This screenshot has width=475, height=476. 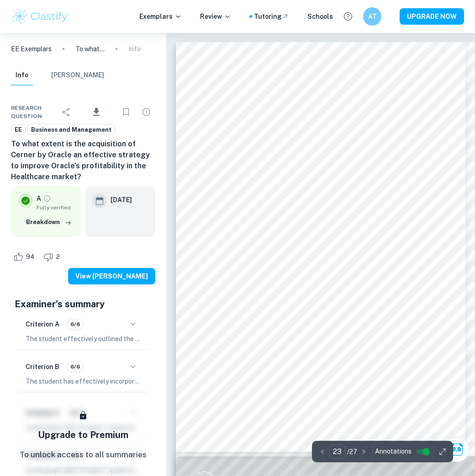 I want to click on h5: Examiner's summary, so click(x=83, y=304).